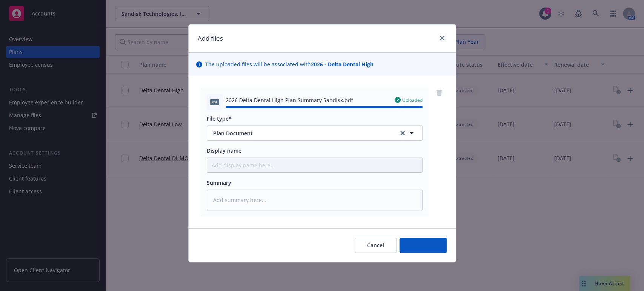 This screenshot has height=291, width=644. What do you see at coordinates (210, 39) in the screenshot?
I see `h1: Add files` at bounding box center [210, 39].